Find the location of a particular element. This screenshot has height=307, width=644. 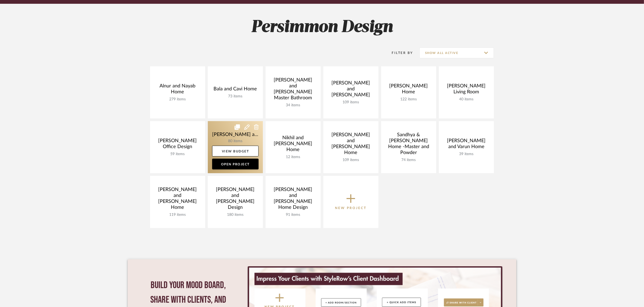

p: New Project is located at coordinates (351, 208).